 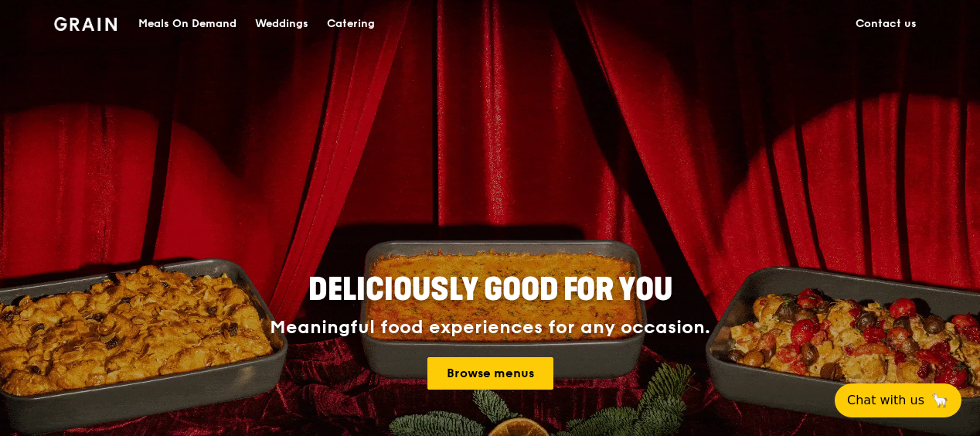 I want to click on span: Deliciously good for you, so click(x=490, y=290).